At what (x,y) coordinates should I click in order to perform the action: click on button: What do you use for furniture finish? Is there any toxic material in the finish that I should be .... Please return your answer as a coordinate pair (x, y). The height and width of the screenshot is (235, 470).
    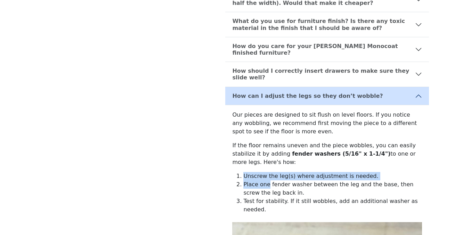
    Looking at the image, I should click on (327, 24).